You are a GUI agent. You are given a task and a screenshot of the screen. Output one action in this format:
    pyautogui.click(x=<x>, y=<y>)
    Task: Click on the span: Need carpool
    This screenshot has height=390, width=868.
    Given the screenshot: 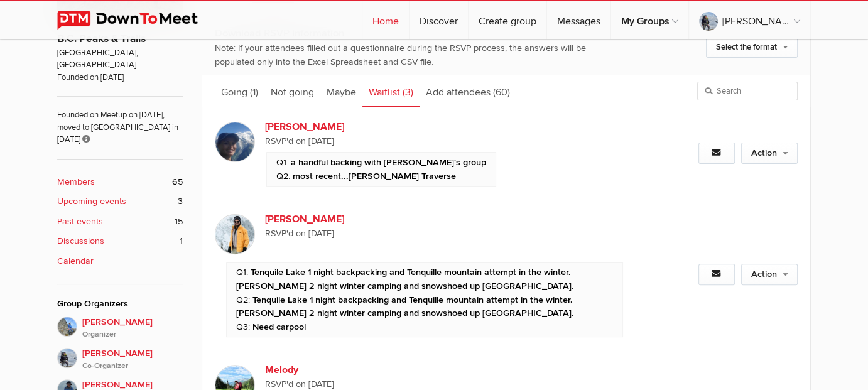 What is the action you would take?
    pyautogui.click(x=279, y=327)
    